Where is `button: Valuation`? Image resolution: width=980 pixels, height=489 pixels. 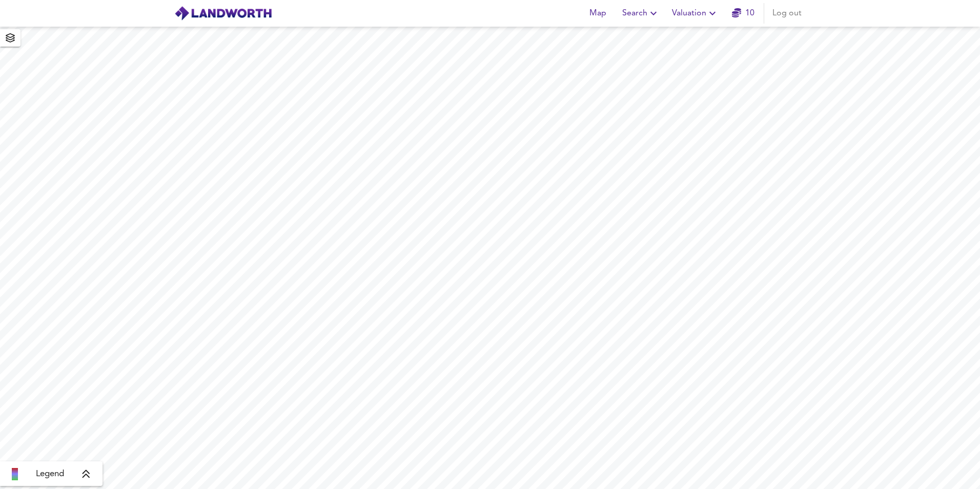
button: Valuation is located at coordinates (695, 13).